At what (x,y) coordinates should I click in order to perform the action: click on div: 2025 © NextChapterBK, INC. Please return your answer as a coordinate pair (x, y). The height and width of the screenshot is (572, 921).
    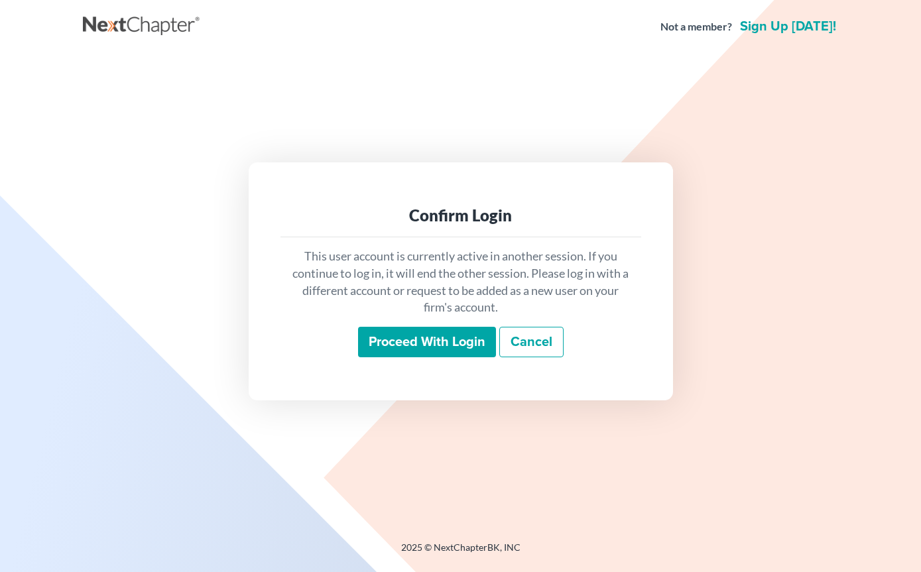
    Looking at the image, I should click on (461, 553).